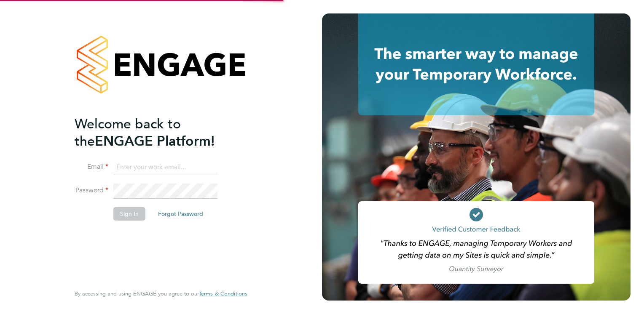 The image size is (644, 314). What do you see at coordinates (165, 168) in the screenshot?
I see `input: Enter your work email...` at bounding box center [165, 168].